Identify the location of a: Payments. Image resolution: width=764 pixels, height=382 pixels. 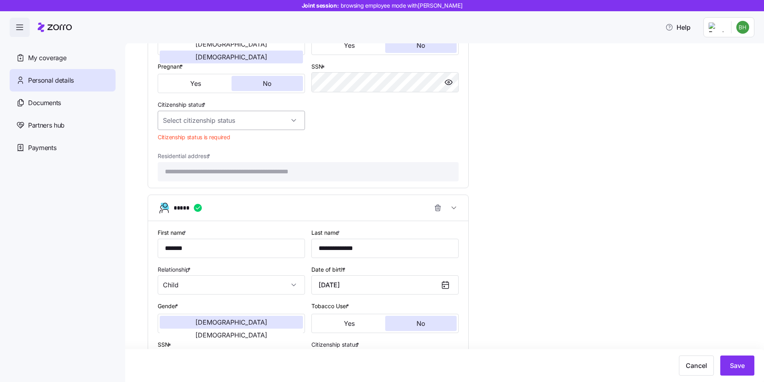
(63, 148).